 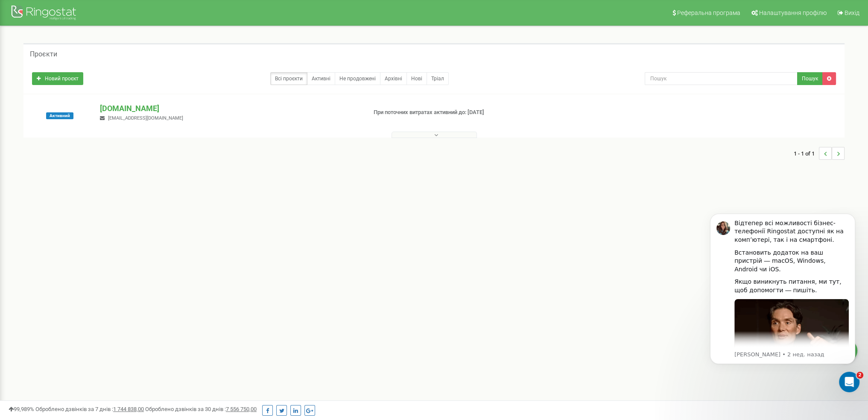 What do you see at coordinates (43, 54) in the screenshot?
I see `h5: Проєкти` at bounding box center [43, 54].